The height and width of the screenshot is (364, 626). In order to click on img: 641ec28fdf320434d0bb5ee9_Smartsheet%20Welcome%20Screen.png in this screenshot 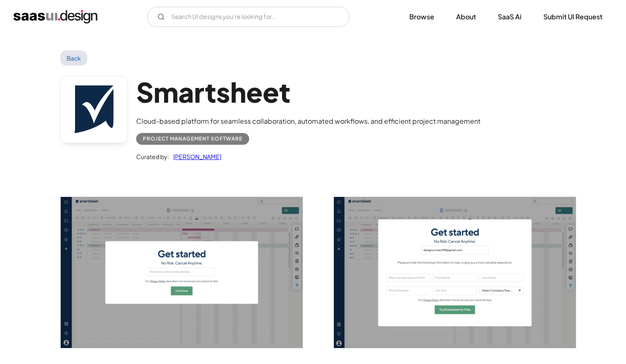, I will do `click(181, 272)`.